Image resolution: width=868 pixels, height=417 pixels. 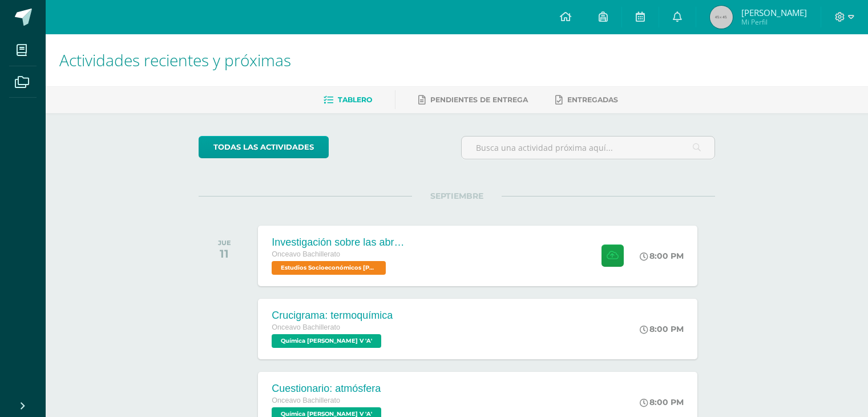 What do you see at coordinates (355, 100) in the screenshot?
I see `span: Tablero` at bounding box center [355, 100].